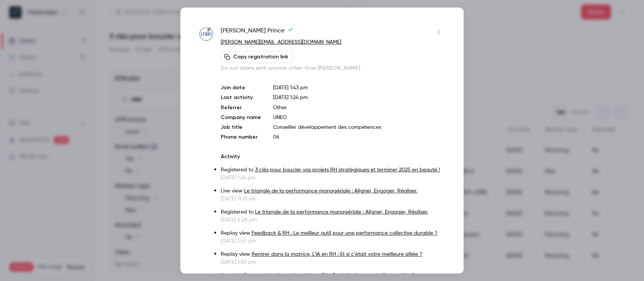 This screenshot has width=644, height=281. What do you see at coordinates (240, 88) in the screenshot?
I see `p: Join date` at bounding box center [240, 88].